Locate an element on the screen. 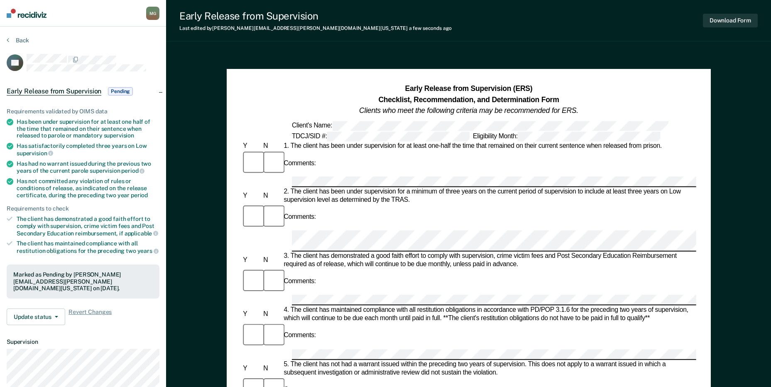 Image resolution: width=771 pixels, height=387 pixels. strong: Checklist, Recommendation, and Determination Form is located at coordinates (468, 100).